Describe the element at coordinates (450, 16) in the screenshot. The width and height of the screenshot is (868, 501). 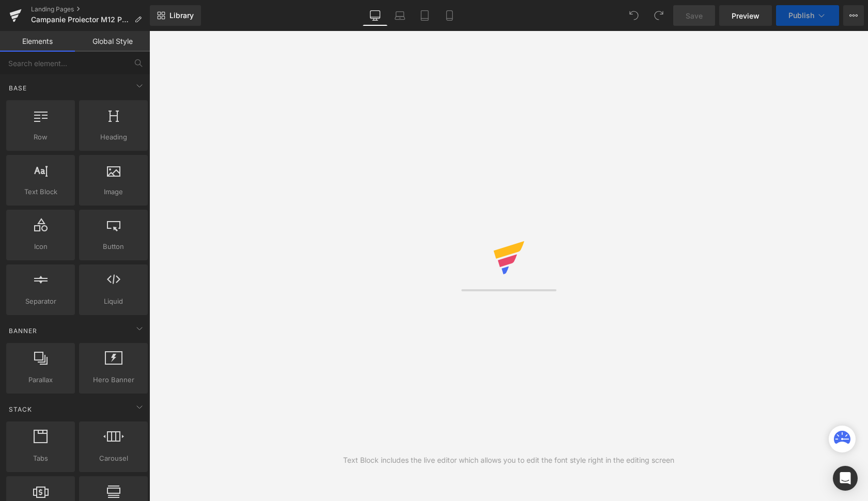
I see `a: Mobile` at that location.